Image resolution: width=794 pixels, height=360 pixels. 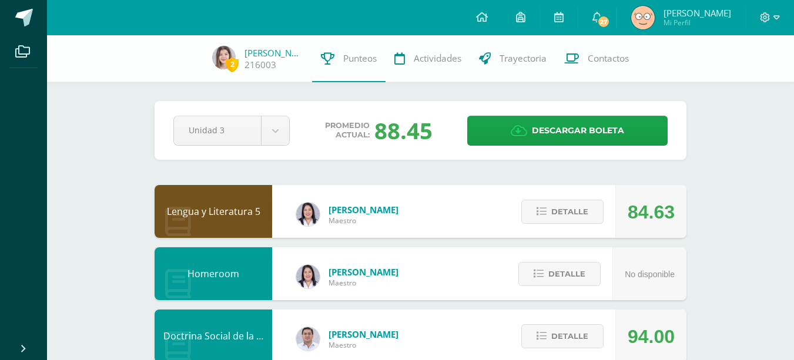 I want to click on span: Unidad 3, so click(x=217, y=130).